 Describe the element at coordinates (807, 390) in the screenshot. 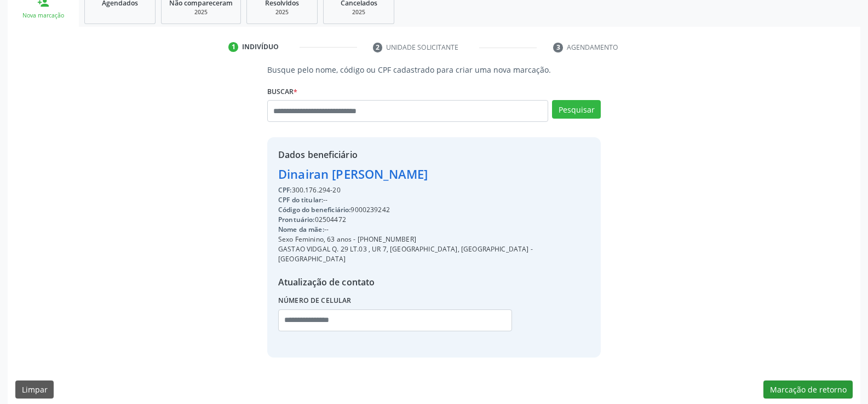

I see `button: Marcação de retorno` at that location.